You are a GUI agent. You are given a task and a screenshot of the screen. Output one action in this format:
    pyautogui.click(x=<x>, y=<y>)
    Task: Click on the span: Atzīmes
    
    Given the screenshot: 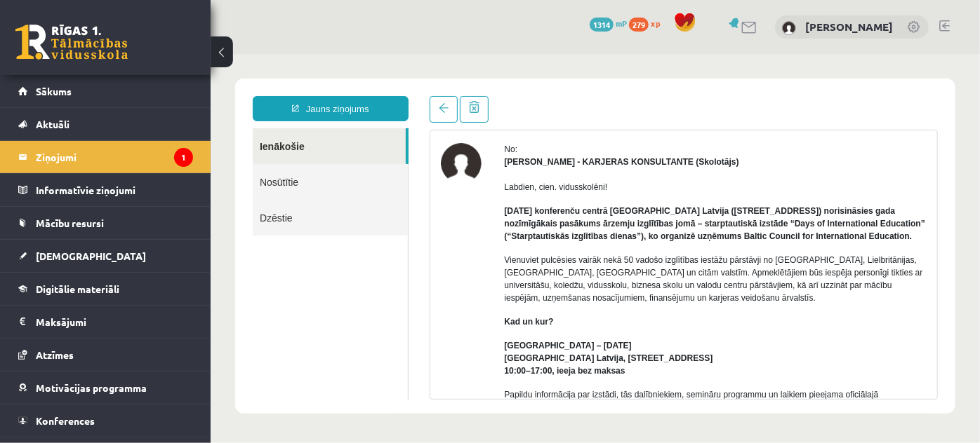 What is the action you would take?
    pyautogui.click(x=55, y=355)
    